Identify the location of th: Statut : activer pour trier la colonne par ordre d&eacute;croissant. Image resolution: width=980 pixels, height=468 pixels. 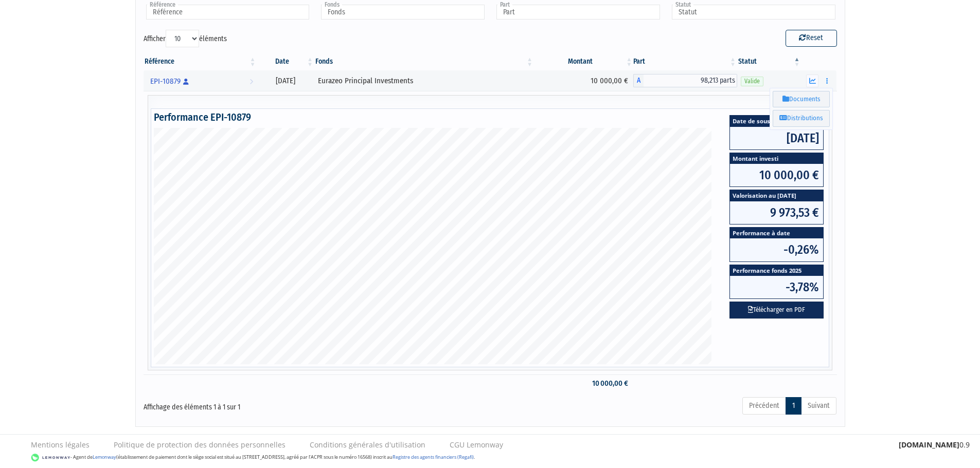
(769, 61).